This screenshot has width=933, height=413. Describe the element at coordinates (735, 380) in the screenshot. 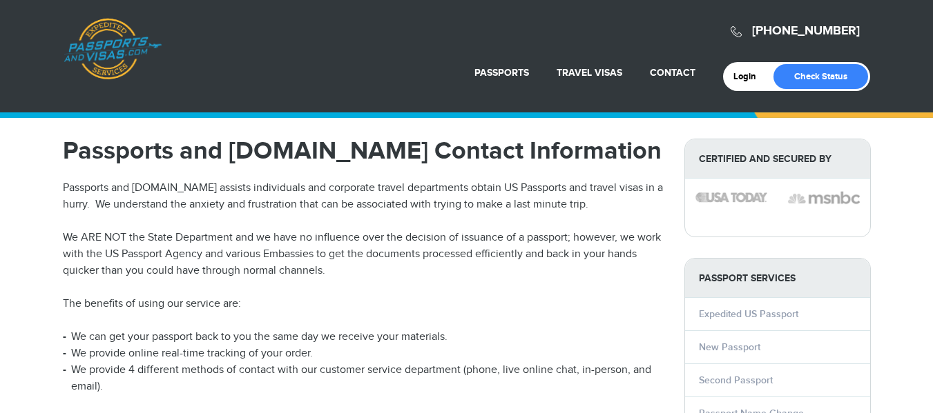

I see `a: Second Passport` at that location.